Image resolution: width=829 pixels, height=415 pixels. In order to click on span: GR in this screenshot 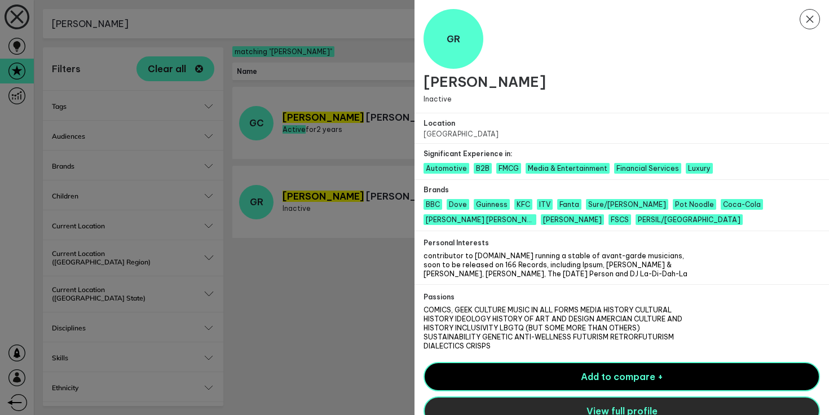, I will do `click(454, 39)`.